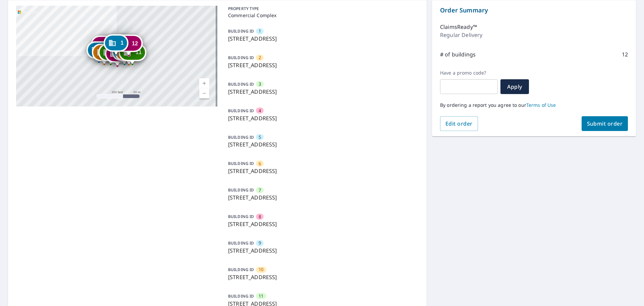 The height and width of the screenshot is (306, 644). Describe the element at coordinates (461, 35) in the screenshot. I see `p: Regular Delivery` at that location.